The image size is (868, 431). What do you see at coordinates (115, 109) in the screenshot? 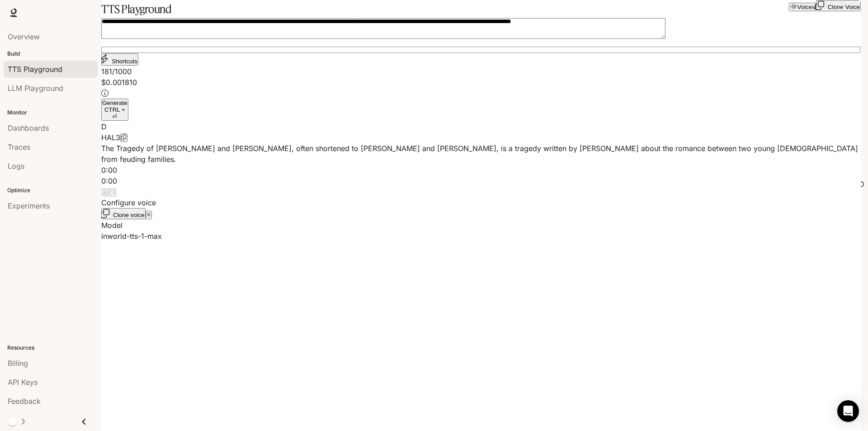
I see `p: CTRL +` at bounding box center [115, 109].